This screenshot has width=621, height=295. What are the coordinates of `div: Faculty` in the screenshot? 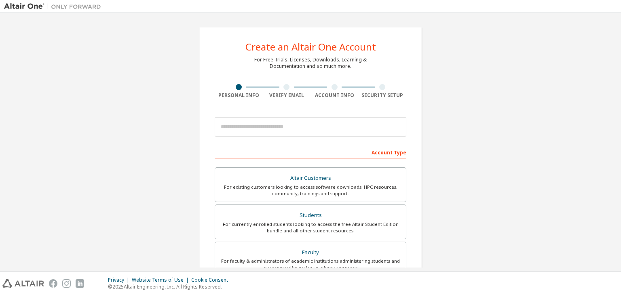 It's located at (310, 253).